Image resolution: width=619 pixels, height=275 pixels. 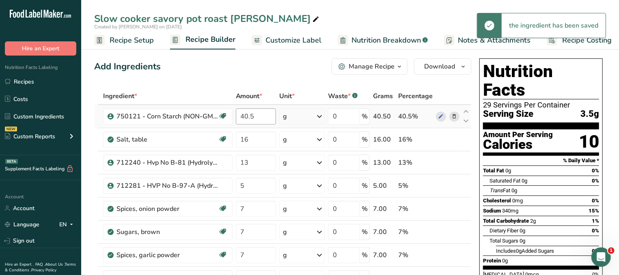 What do you see at coordinates (579, 40) in the screenshot?
I see `a: Recipe Costing` at bounding box center [579, 40].